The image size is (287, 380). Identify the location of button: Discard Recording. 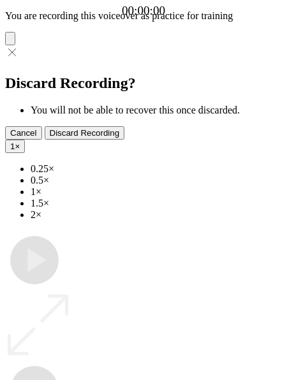
(85, 133).